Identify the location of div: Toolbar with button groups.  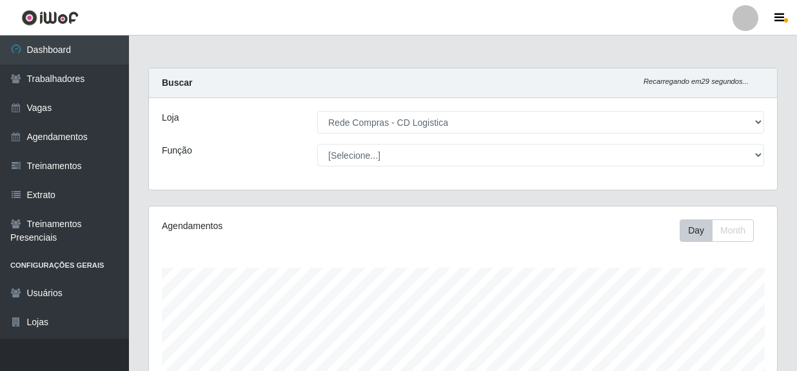
(721, 230).